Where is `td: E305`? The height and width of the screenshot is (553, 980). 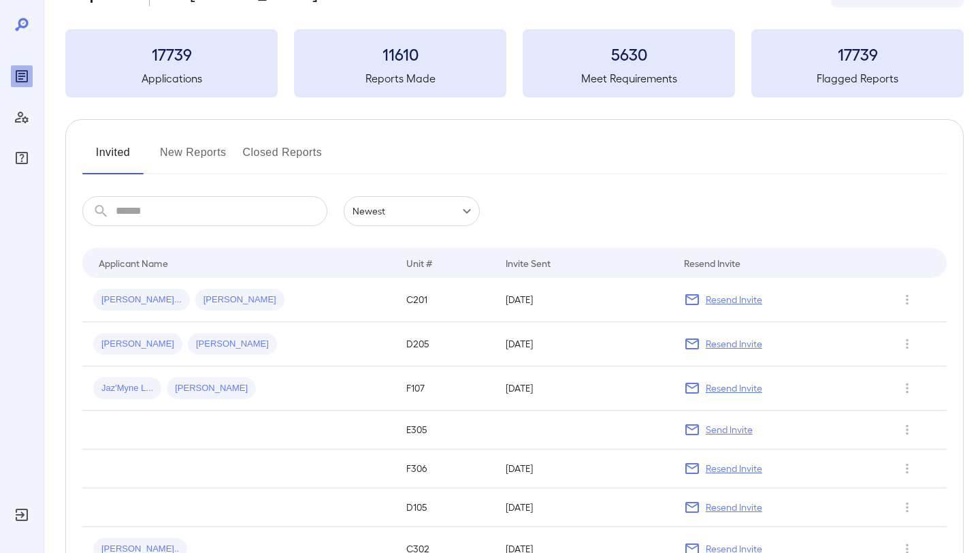
td: E305 is located at coordinates (445, 429).